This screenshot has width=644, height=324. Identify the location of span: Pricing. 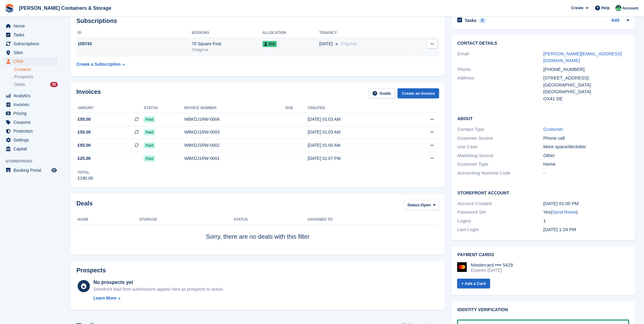
(32, 113).